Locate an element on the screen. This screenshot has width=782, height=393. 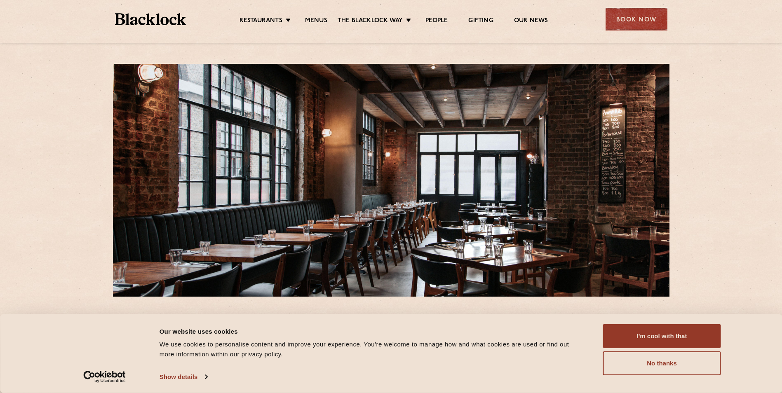
a: Restaurants is located at coordinates (261, 21).